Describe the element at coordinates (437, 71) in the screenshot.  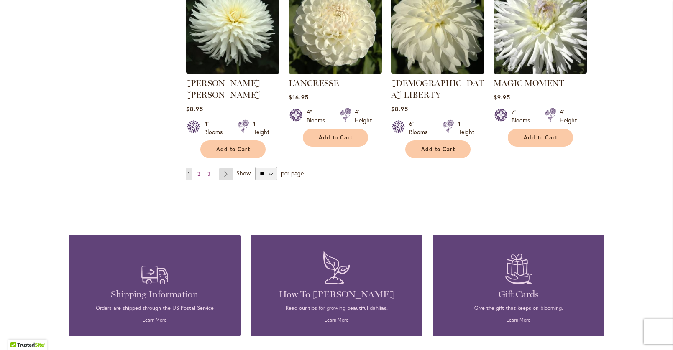
I see `a: LADY LIBERTY` at that location.